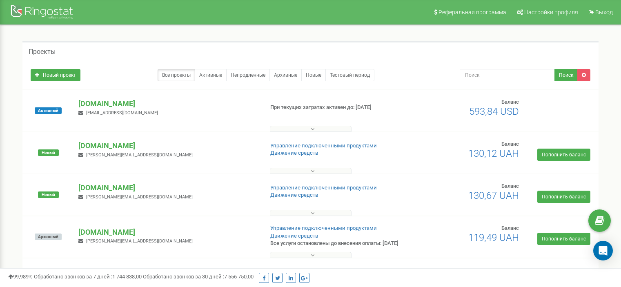 This screenshot has height=287, width=621. I want to click on span: 593,84 USD, so click(494, 111).